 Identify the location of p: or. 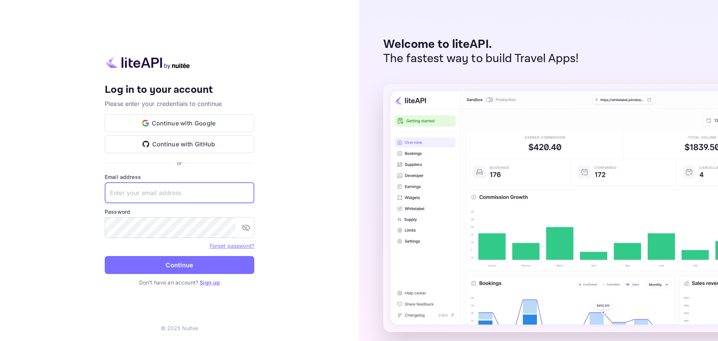
(179, 163).